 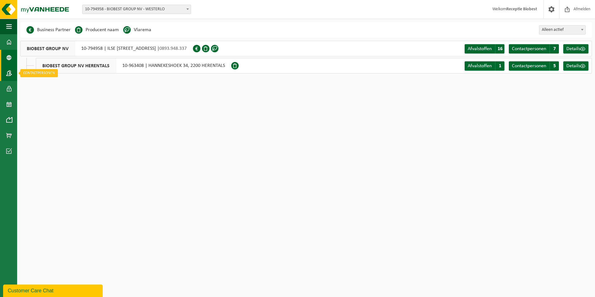 I want to click on div: 10-963408 | HANNEKESHOEK 34, 2200 HERENTALS, so click(x=133, y=66).